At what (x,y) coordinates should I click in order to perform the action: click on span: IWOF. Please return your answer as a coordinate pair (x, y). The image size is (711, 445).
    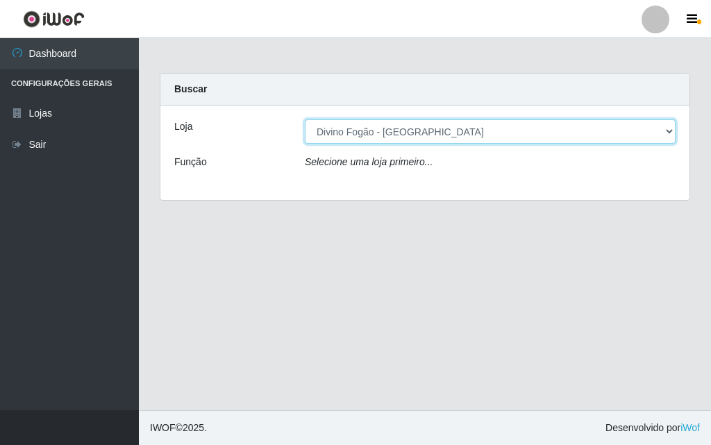
    Looking at the image, I should click on (162, 428).